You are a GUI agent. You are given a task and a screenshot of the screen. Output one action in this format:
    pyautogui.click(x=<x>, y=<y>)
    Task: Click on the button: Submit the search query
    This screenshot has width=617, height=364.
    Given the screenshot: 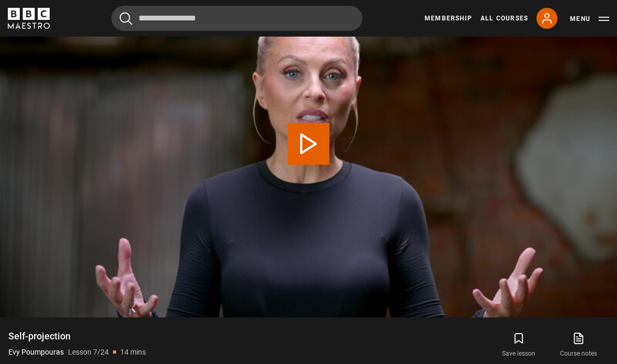 What is the action you would take?
    pyautogui.click(x=126, y=19)
    